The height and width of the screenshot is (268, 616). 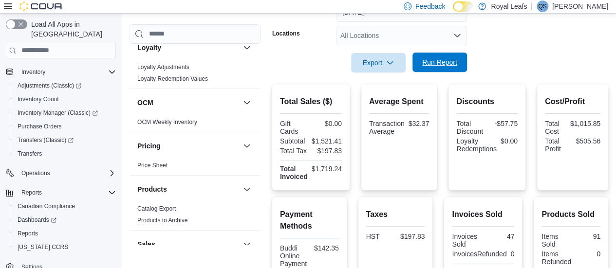 I want to click on button: Export, so click(x=379, y=63).